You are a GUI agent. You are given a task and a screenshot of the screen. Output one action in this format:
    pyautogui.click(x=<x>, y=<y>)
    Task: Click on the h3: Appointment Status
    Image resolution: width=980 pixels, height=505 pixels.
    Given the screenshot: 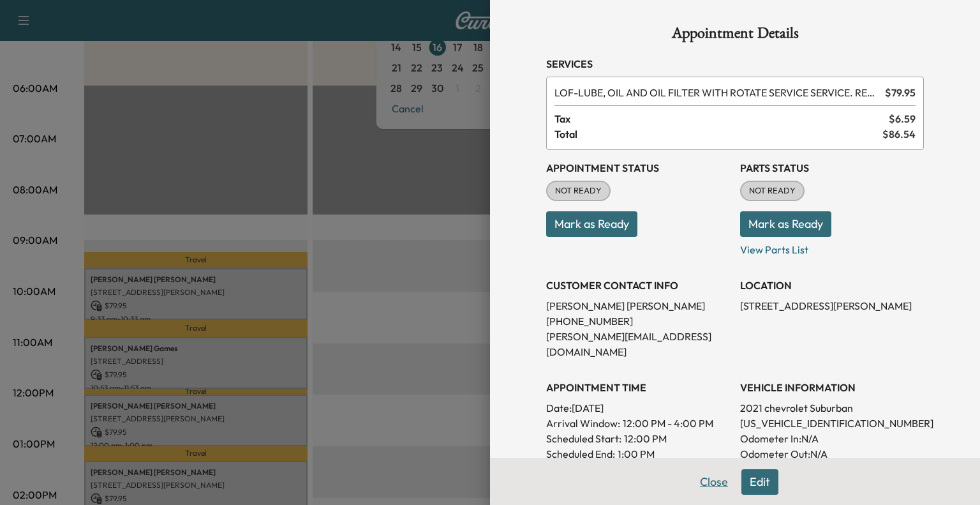 What is the action you would take?
    pyautogui.click(x=638, y=168)
    